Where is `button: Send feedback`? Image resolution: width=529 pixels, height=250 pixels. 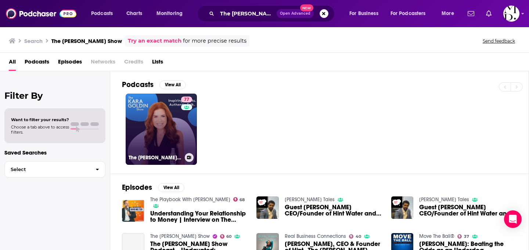 button: Send feedback is located at coordinates (499, 41).